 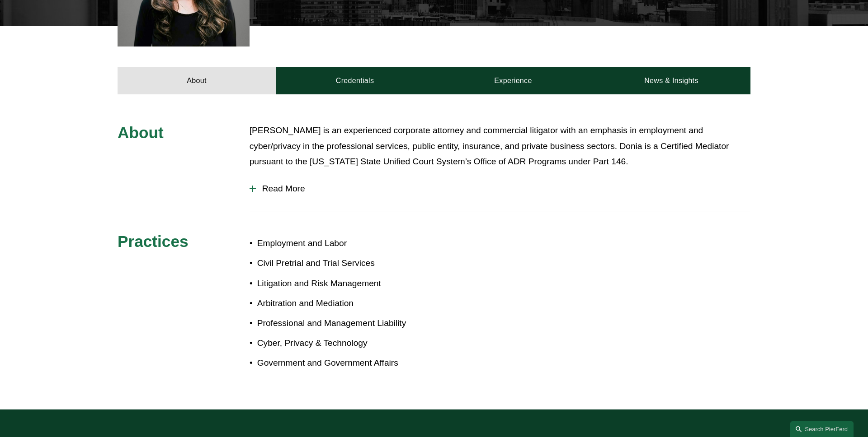 What do you see at coordinates (345, 323) in the screenshot?
I see `p: Professional and Management Liability` at bounding box center [345, 323].